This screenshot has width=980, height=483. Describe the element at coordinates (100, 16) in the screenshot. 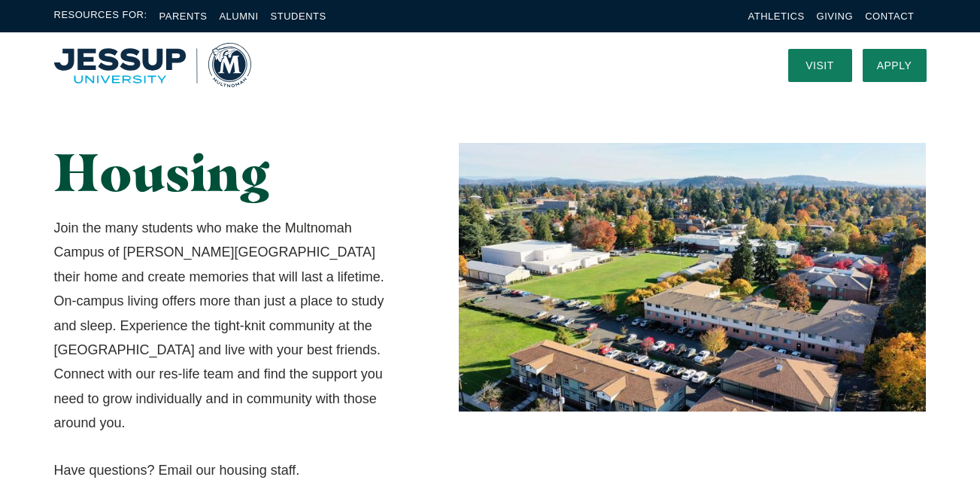

I see `span: Resources For:` at that location.